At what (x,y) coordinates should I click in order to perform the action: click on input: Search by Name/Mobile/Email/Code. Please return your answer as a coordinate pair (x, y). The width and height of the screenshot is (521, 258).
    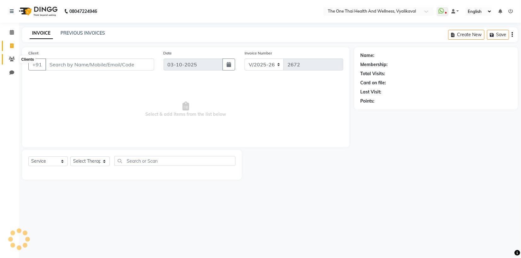
    Looking at the image, I should click on (100, 65).